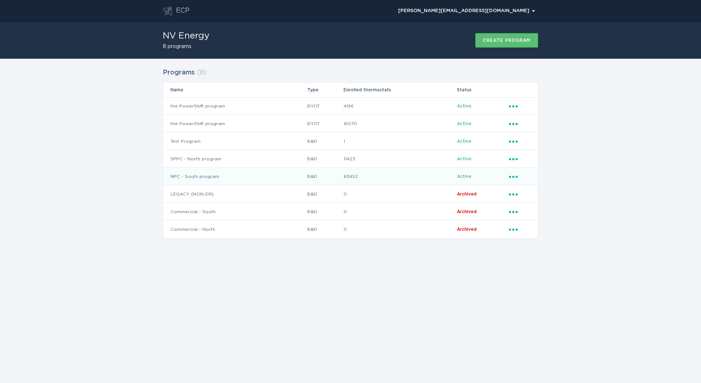 Image resolution: width=701 pixels, height=383 pixels. What do you see at coordinates (482, 90) in the screenshot?
I see `th: Status` at bounding box center [482, 90].